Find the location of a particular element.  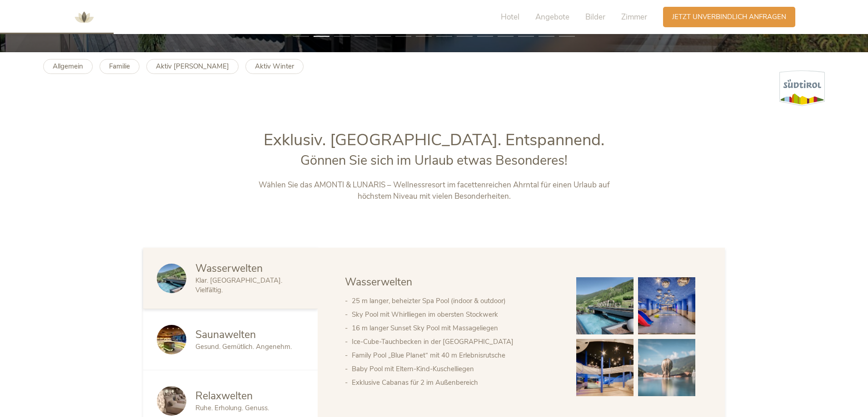

li: Sky Pool mit Whirlliegen im obersten Stockwerk is located at coordinates (455, 315).